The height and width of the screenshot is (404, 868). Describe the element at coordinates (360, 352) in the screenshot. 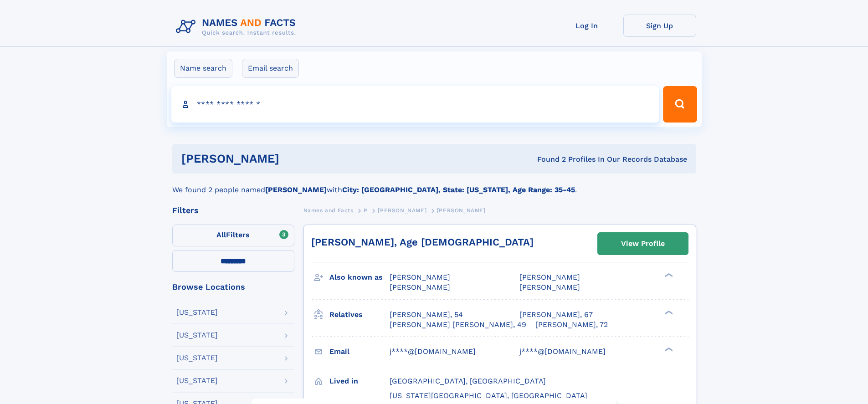

I see `h3: Email` at that location.